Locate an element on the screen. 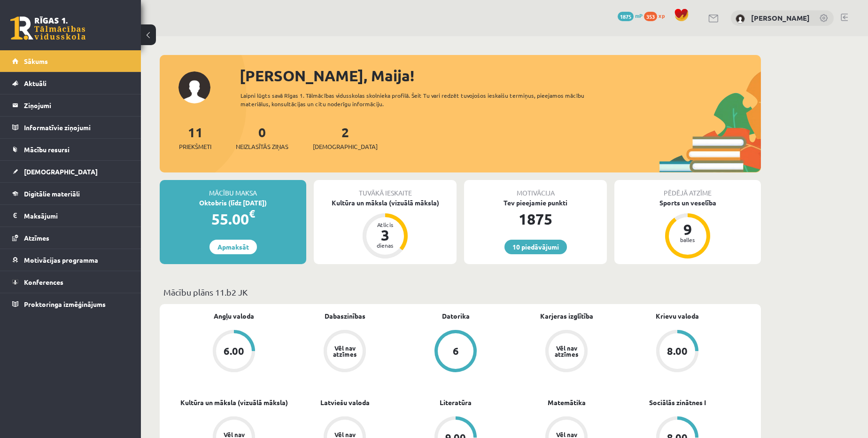 Image resolution: width=868 pixels, height=438 pixels. div: 3 is located at coordinates (385, 235).